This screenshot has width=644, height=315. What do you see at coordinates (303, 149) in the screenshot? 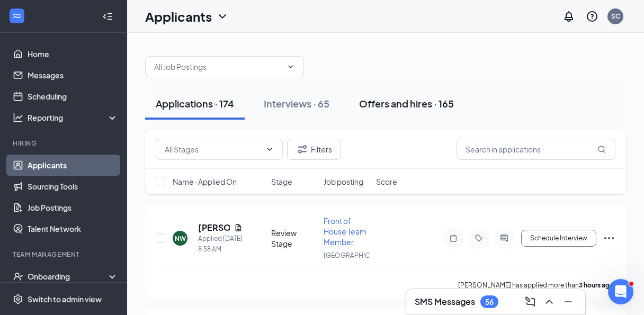
I see `svg: Filter` at bounding box center [303, 149].